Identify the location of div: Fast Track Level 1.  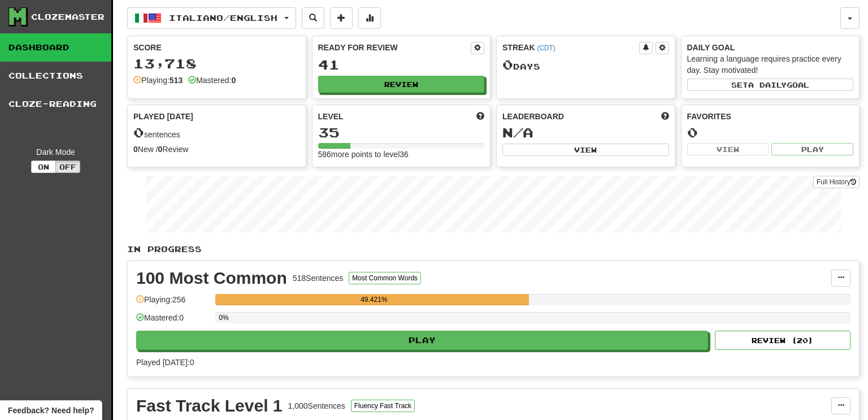
(209, 406).